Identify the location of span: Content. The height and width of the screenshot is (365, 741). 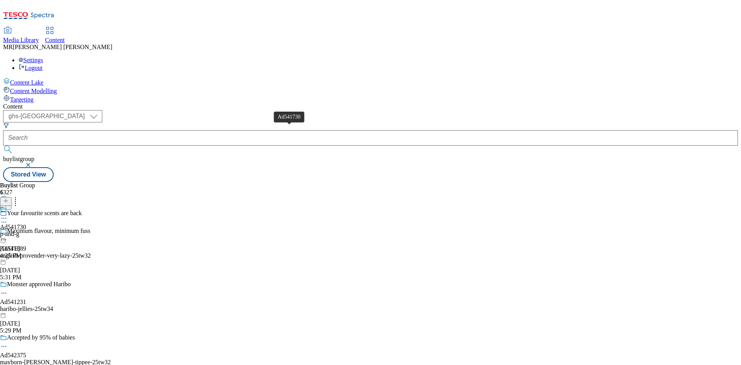
(55, 40).